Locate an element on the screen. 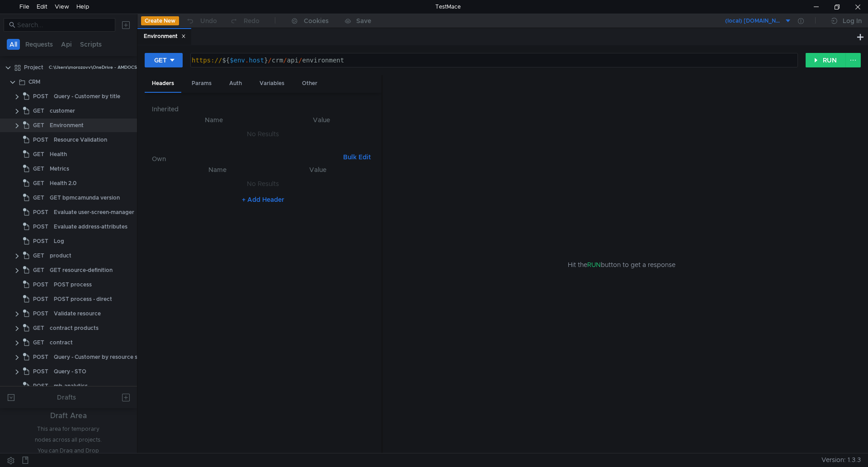 Image resolution: width=868 pixels, height=467 pixels. div: Other is located at coordinates (310, 83).